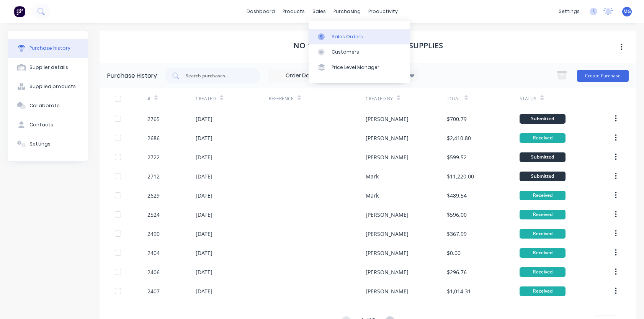 The width and height of the screenshot is (644, 319). I want to click on div: settings, so click(569, 11).